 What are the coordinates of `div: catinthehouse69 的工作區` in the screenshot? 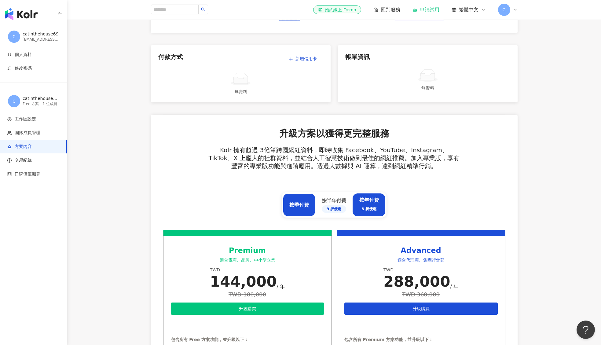 It's located at (41, 99).